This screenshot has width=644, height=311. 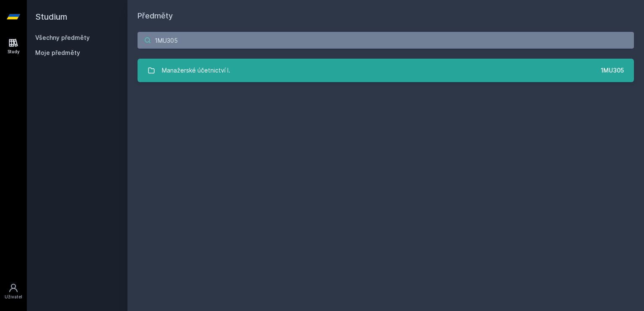 I want to click on input: Název nebo ident předmětu…, so click(x=386, y=41).